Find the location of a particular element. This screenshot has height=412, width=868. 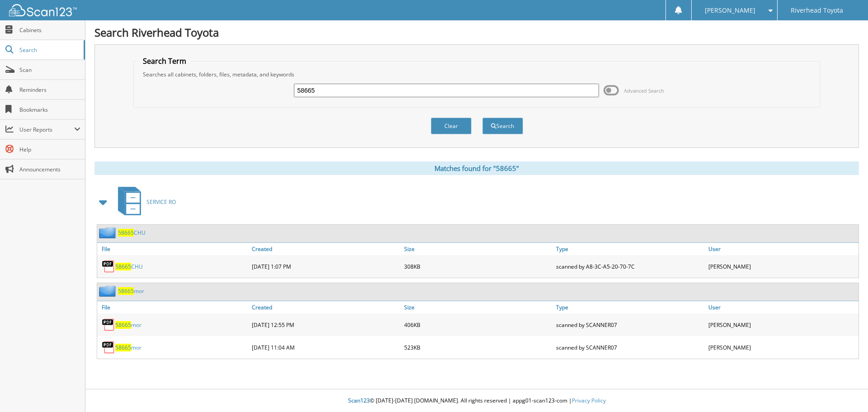

div: 308KB is located at coordinates (478, 266).